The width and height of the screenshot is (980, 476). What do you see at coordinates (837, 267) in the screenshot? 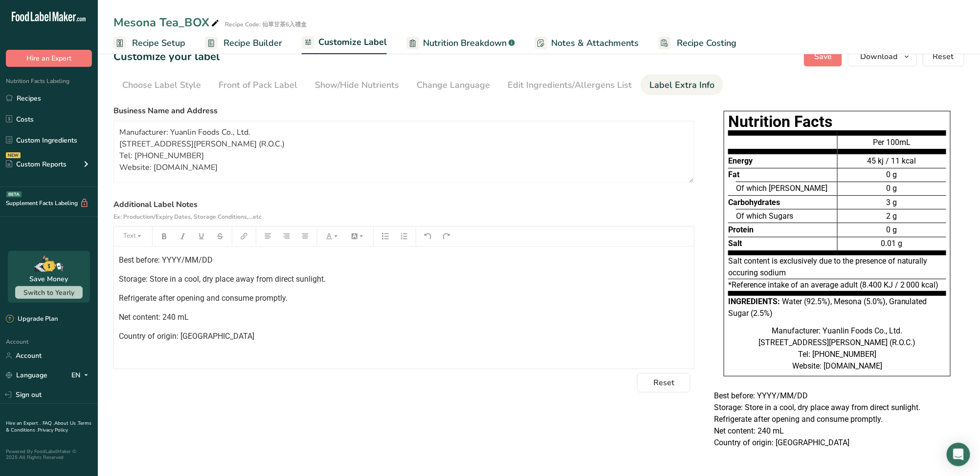
I see `div: Salt content is exclusively due to the presence of naturally occuring sodium` at bounding box center [837, 267].